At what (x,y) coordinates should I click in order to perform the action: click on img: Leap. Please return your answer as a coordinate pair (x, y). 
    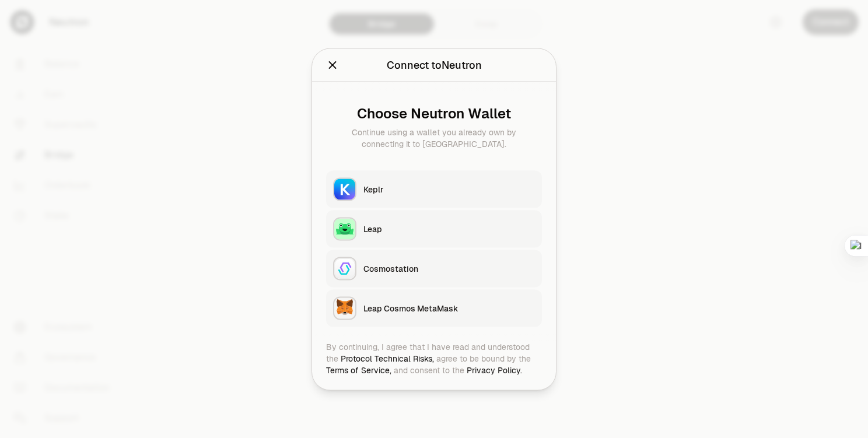
    Looking at the image, I should click on (345, 229).